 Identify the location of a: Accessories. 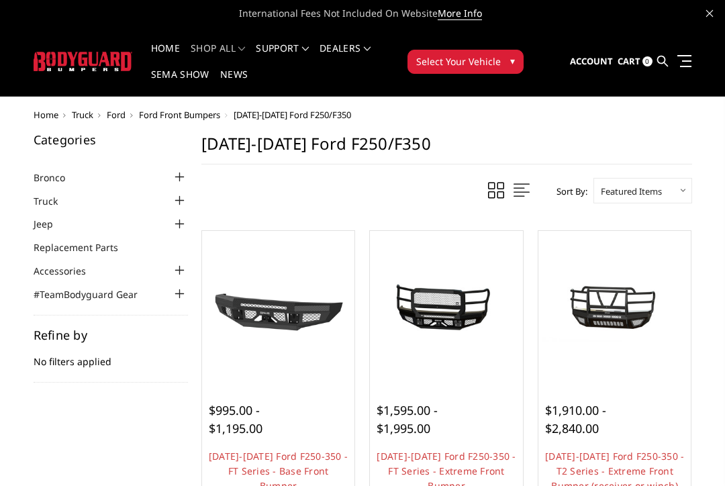
(68, 271).